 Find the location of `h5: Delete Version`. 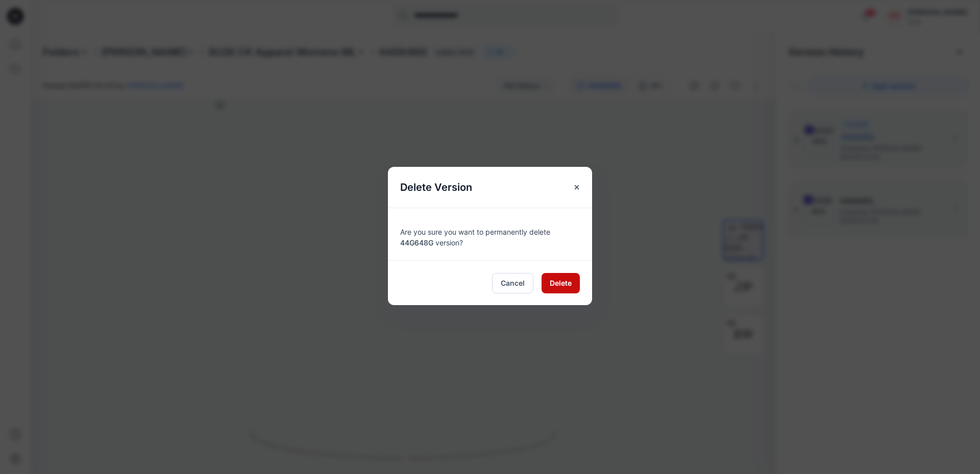

h5: Delete Version is located at coordinates (436, 188).